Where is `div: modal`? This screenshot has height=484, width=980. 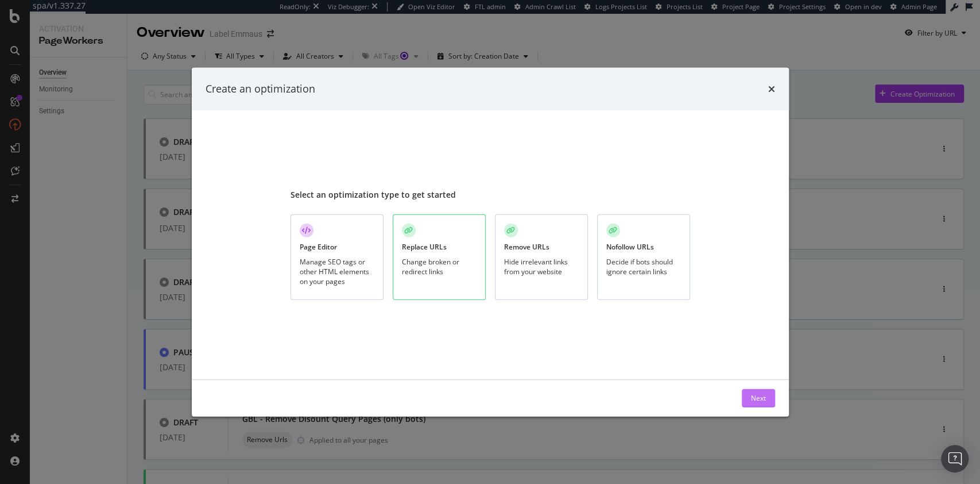
div: modal is located at coordinates (490, 242).